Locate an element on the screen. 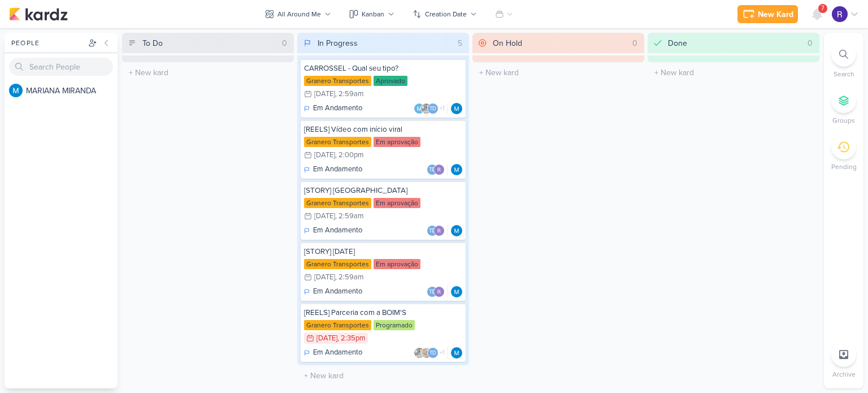 This screenshot has width=868, height=393. div: , 2:35pm is located at coordinates (351, 338).